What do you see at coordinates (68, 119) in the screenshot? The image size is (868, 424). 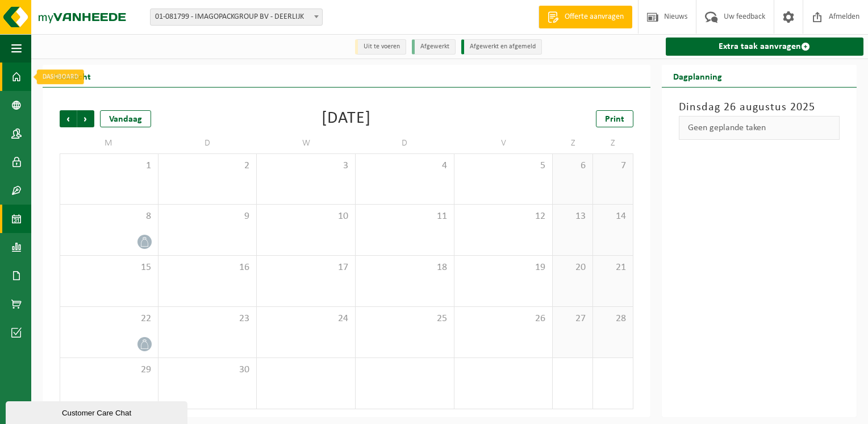 I see `span: Vorige` at bounding box center [68, 119].